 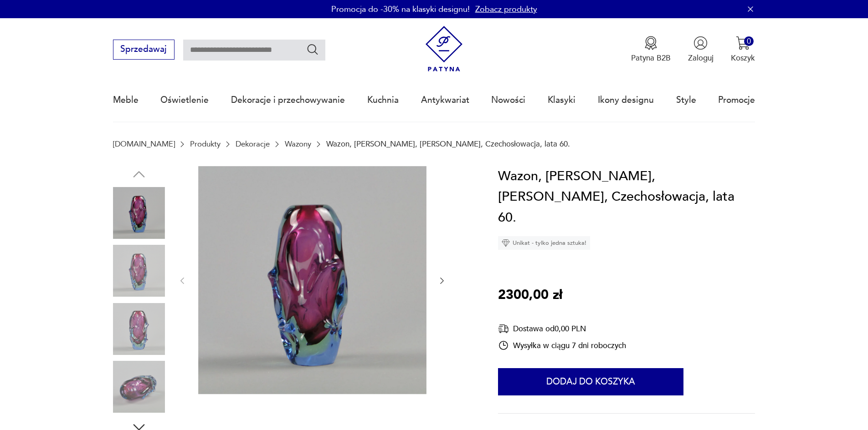 I want to click on img: Ikona koszyka, so click(x=742, y=43).